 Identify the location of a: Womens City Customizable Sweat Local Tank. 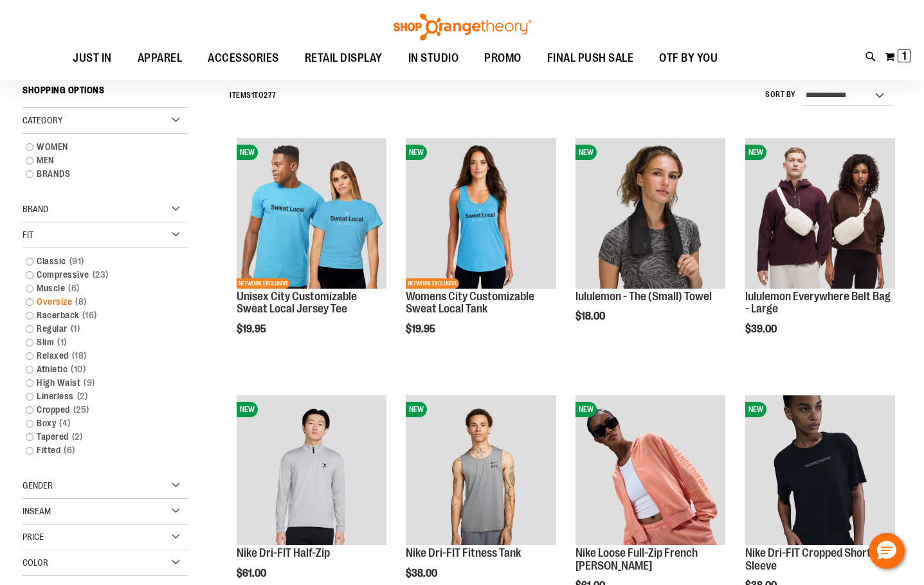
(470, 303).